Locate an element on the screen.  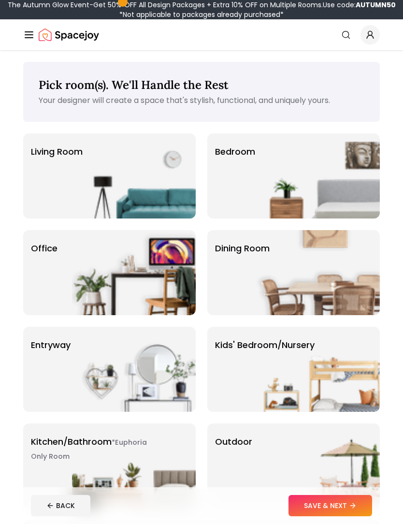
p: entryway is located at coordinates (51, 345).